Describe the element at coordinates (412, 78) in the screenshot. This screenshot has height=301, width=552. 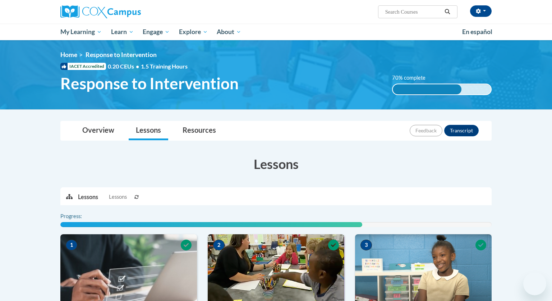
I see `label: 70% complete` at that location.